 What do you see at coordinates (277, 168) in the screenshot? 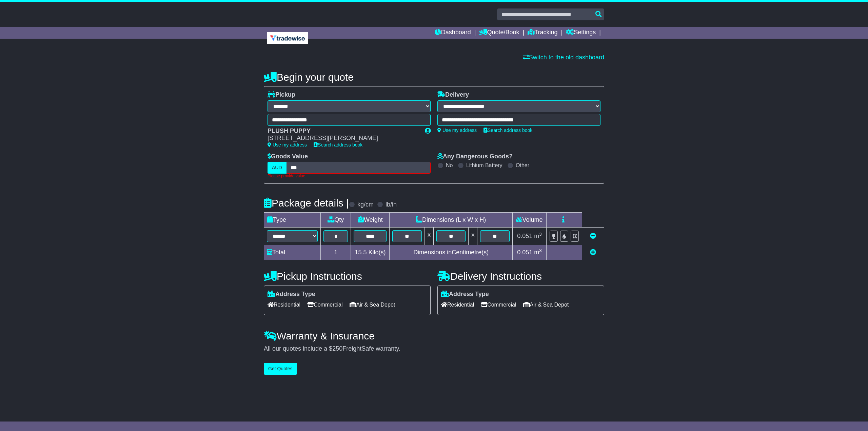
I see `label: AUD` at bounding box center [277, 168].